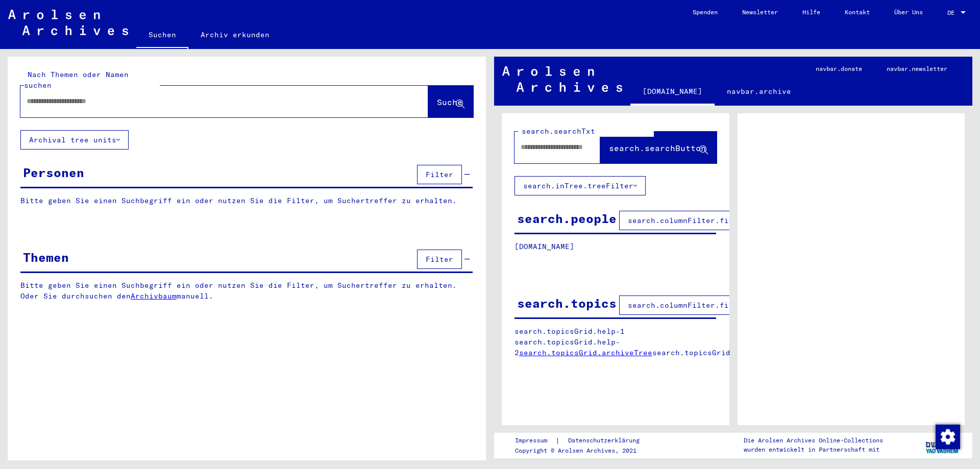  Describe the element at coordinates (450, 102) in the screenshot. I see `span: Suche` at that location.